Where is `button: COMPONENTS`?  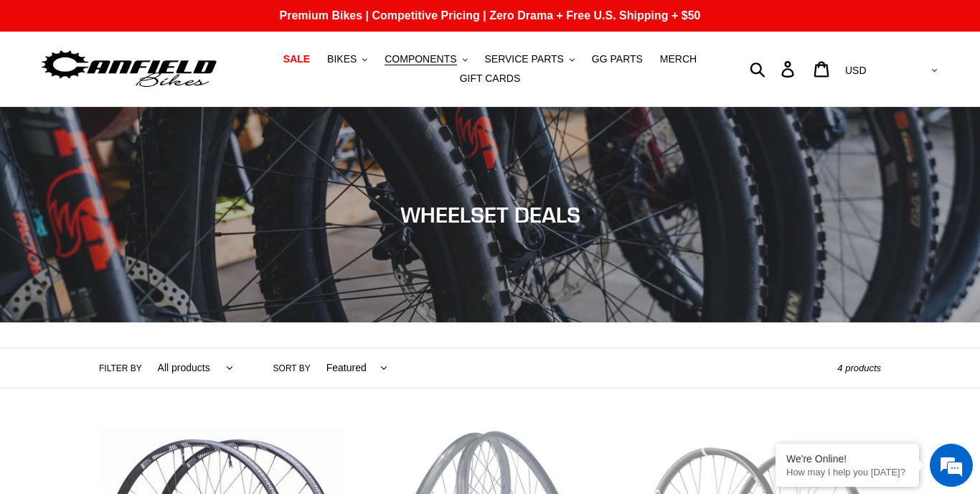 button: COMPONENTS is located at coordinates (425, 59).